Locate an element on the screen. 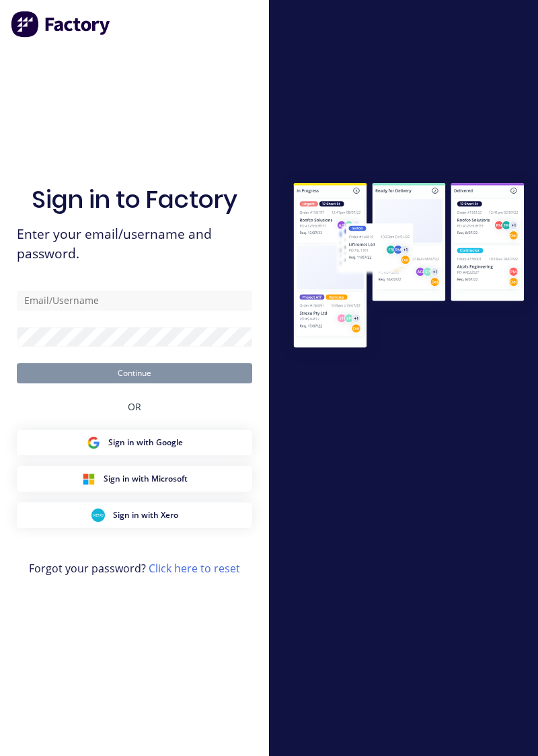 The image size is (538, 756). div: OR is located at coordinates (134, 406).